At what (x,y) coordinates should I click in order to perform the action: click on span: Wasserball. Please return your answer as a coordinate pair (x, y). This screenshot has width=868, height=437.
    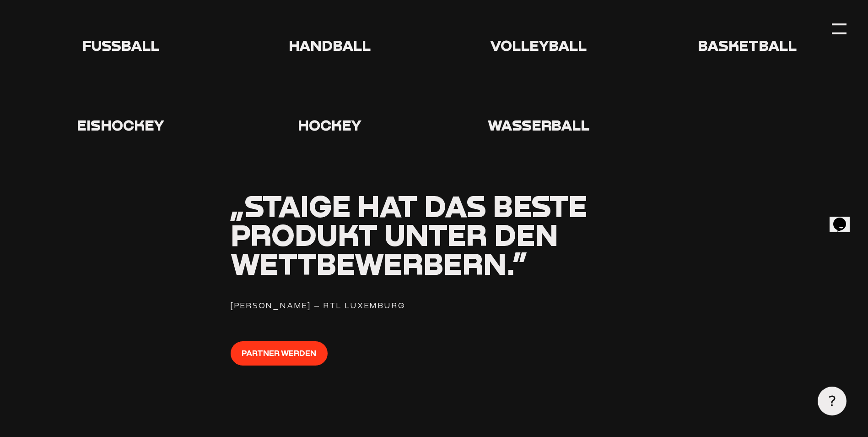
    Looking at the image, I should click on (538, 125).